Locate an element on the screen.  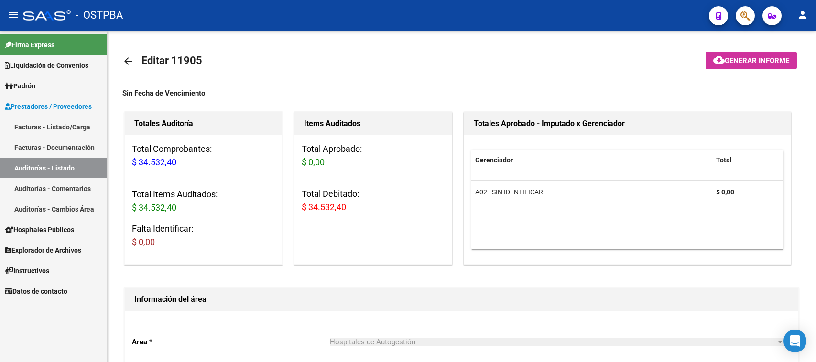
mat-icon: menu is located at coordinates (13, 15).